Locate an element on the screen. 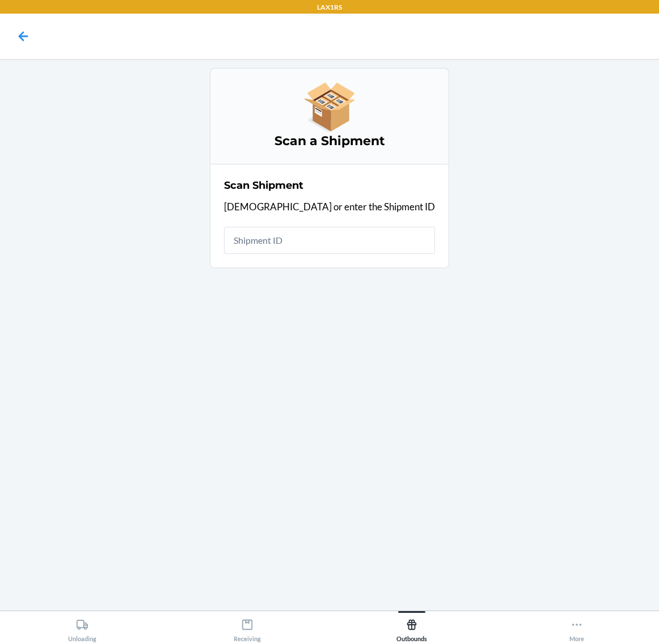  p: LAX1RS is located at coordinates (329, 8).